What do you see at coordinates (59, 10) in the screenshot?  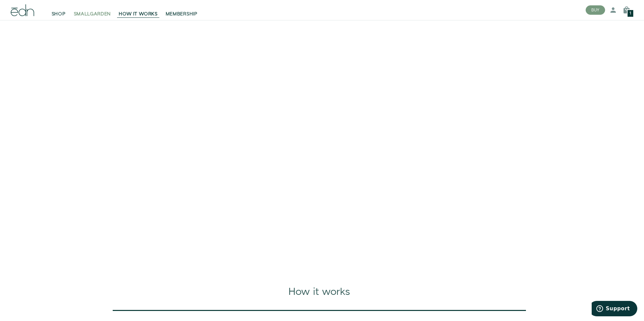 I see `a: SHOP` at bounding box center [59, 10].